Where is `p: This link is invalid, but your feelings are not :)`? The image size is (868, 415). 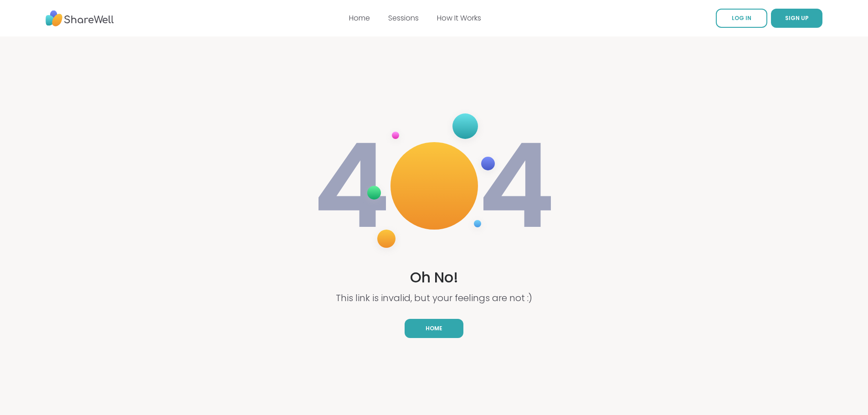 p: This link is invalid, but your feelings are not :) is located at coordinates (434, 298).